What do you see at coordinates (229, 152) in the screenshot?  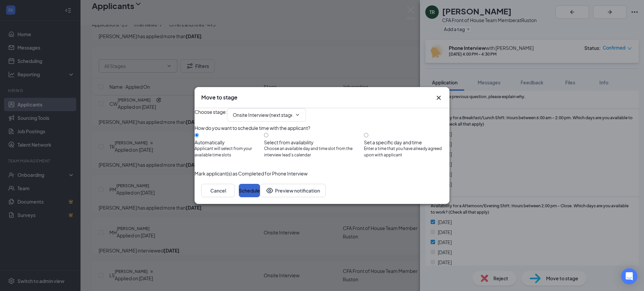 I see `span: Applicant will select from your available time slots` at bounding box center [229, 152].